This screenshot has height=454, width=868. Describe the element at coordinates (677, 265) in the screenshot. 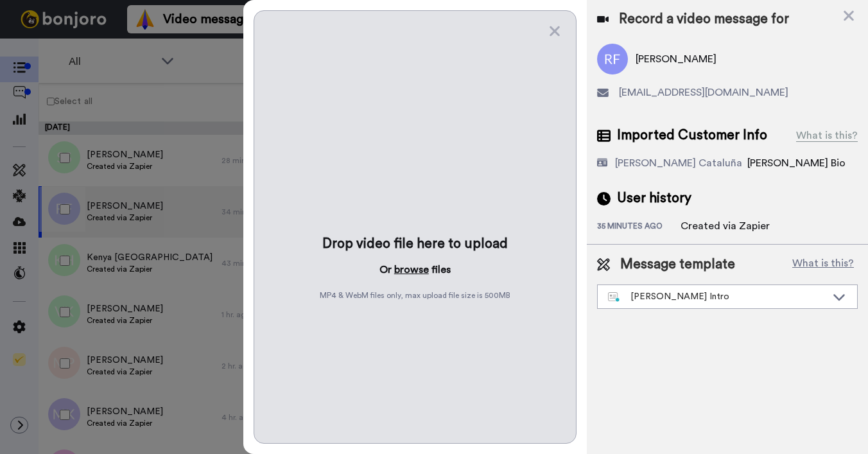

I see `span: Message template` at that location.